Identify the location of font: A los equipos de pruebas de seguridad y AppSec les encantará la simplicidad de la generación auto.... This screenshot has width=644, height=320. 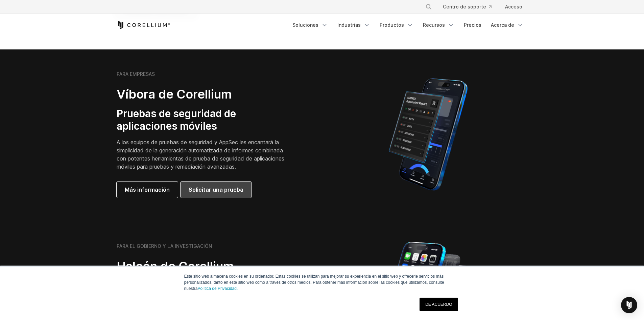
(201, 154).